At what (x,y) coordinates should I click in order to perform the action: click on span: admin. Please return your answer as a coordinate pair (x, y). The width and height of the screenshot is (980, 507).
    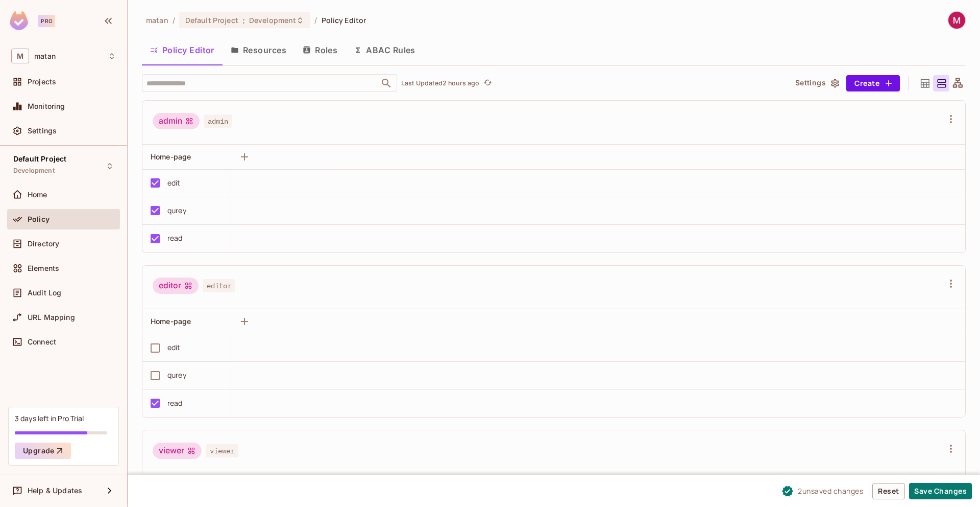
    Looking at the image, I should click on (218, 121).